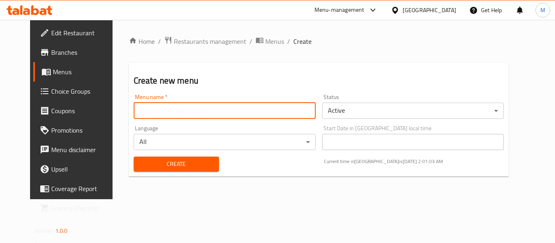 This screenshot has width=555, height=243. What do you see at coordinates (319, 81) in the screenshot?
I see `h2: Create new menu` at bounding box center [319, 81].